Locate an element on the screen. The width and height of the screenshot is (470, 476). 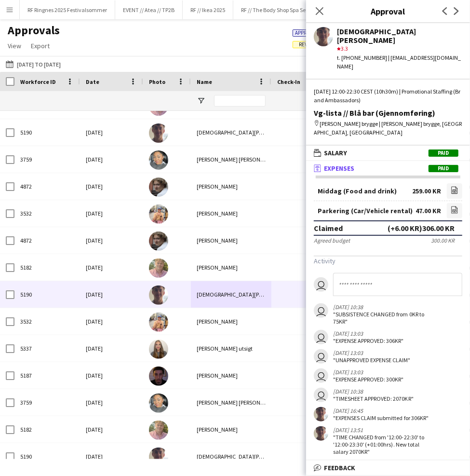
input: Name Filter Input is located at coordinates (239, 101).